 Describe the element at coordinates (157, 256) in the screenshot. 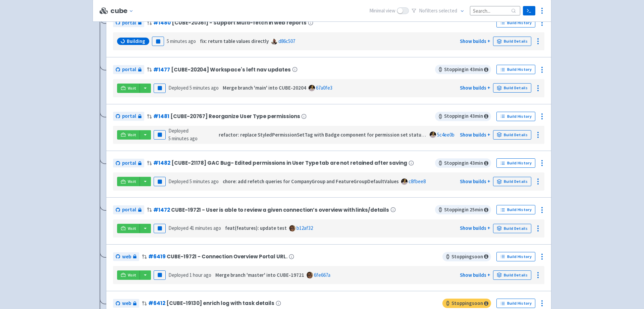

I see `a: #6419` at that location.